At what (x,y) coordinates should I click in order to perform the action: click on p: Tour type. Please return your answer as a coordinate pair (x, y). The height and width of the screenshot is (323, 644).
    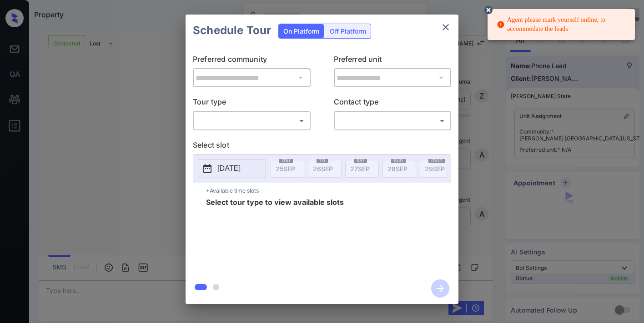
    Looking at the image, I should click on (251, 103).